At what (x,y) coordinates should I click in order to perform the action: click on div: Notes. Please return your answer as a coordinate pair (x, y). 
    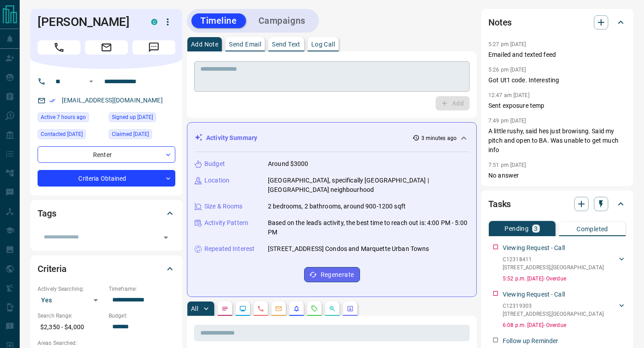
    Looking at the image, I should click on (557, 23).